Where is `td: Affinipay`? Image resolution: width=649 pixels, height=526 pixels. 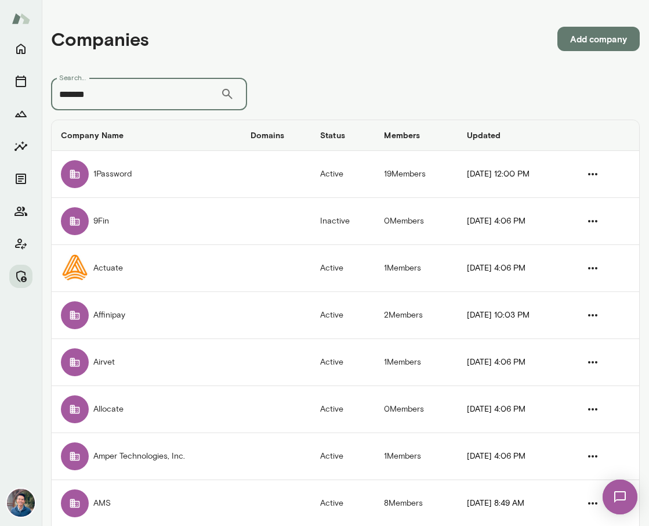
td: Affinipay is located at coordinates (146, 315).